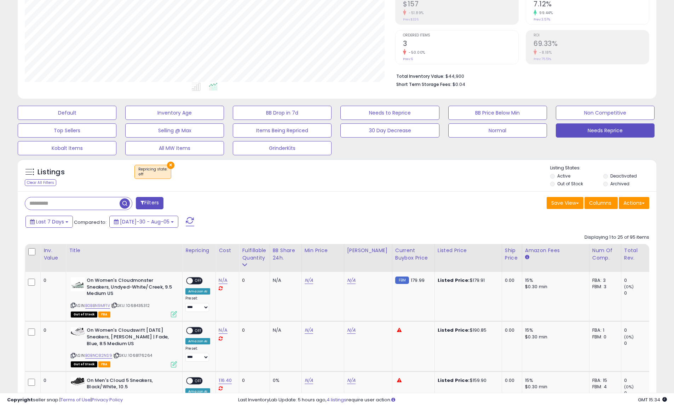 The width and height of the screenshot is (674, 407). I want to click on small: Prev: 75.51%, so click(542, 59).